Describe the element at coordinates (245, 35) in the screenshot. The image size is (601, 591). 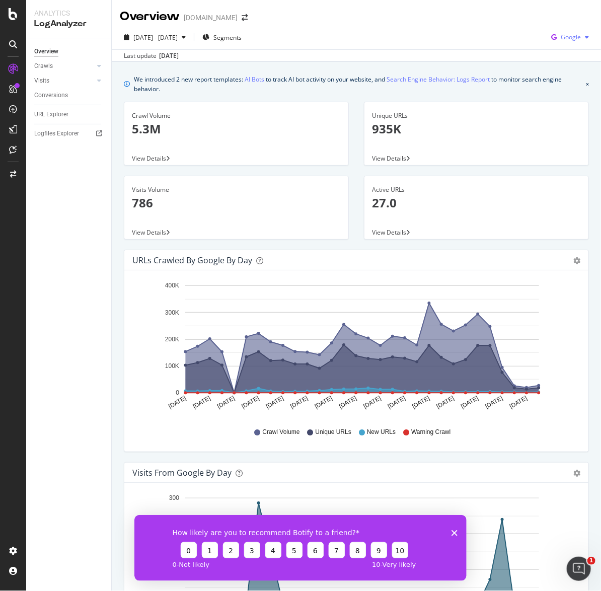
I see `button: 9` at that location.